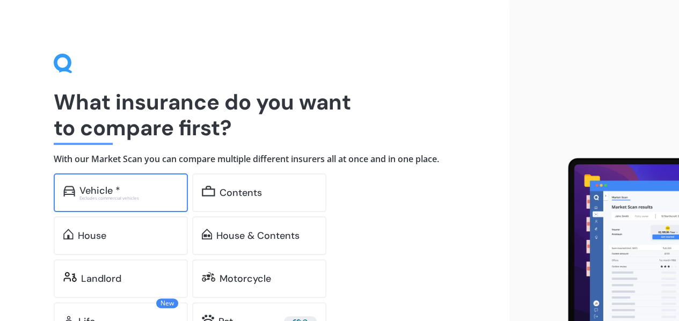 Image resolution: width=679 pixels, height=321 pixels. I want to click on img: home.91c183c226a05b4dc763.svg, so click(68, 234).